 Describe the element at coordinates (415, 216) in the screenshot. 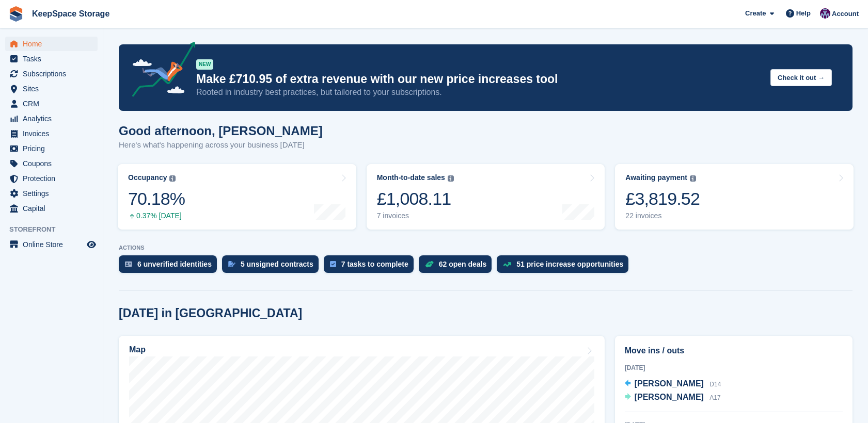

I see `div: 7 invoices` at that location.